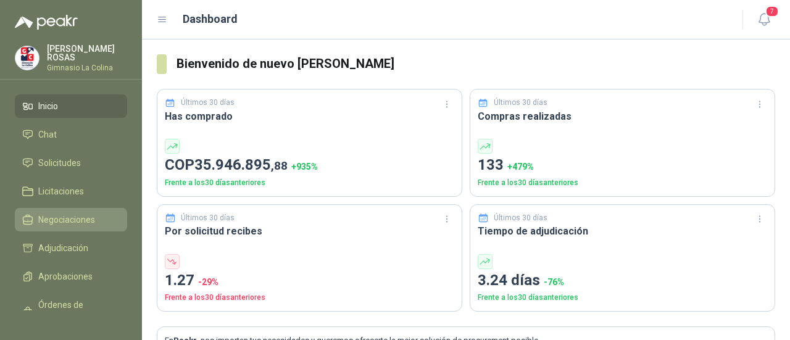 This screenshot has height=340, width=790. Describe the element at coordinates (210, 19) in the screenshot. I see `h1: Dashboard` at that location.